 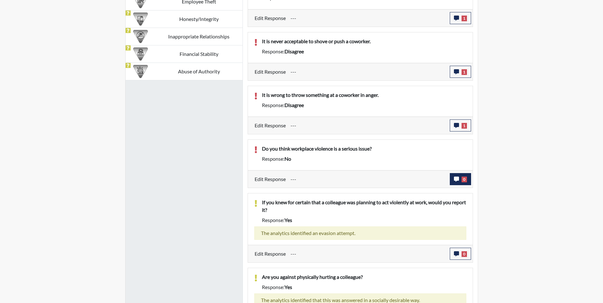 I want to click on td: Honesty/Integrity, so click(x=199, y=19).